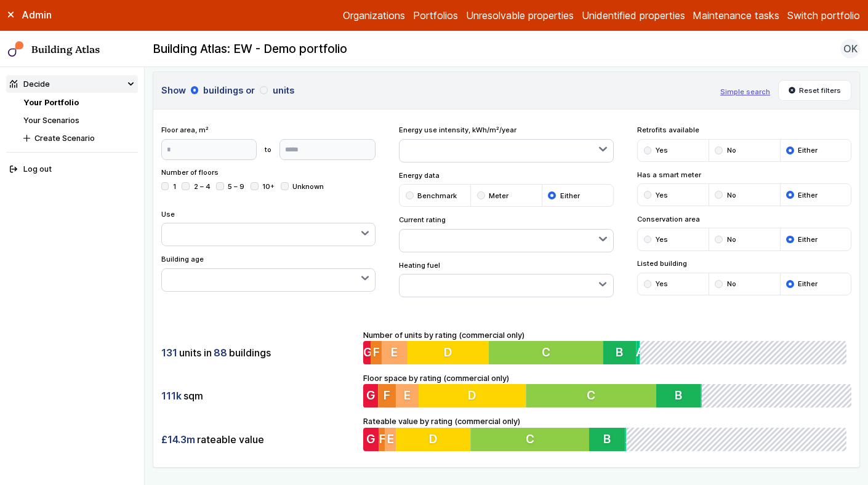  I want to click on button: OK, so click(851, 48).